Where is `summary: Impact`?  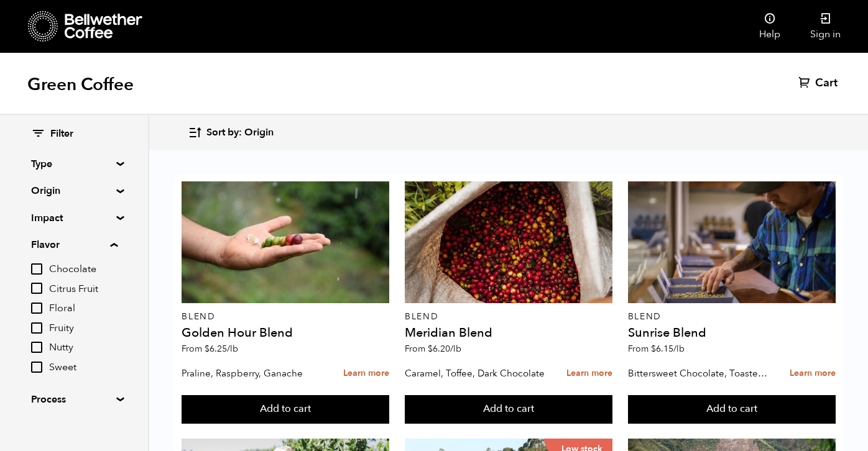
summary: Impact is located at coordinates (74, 218).